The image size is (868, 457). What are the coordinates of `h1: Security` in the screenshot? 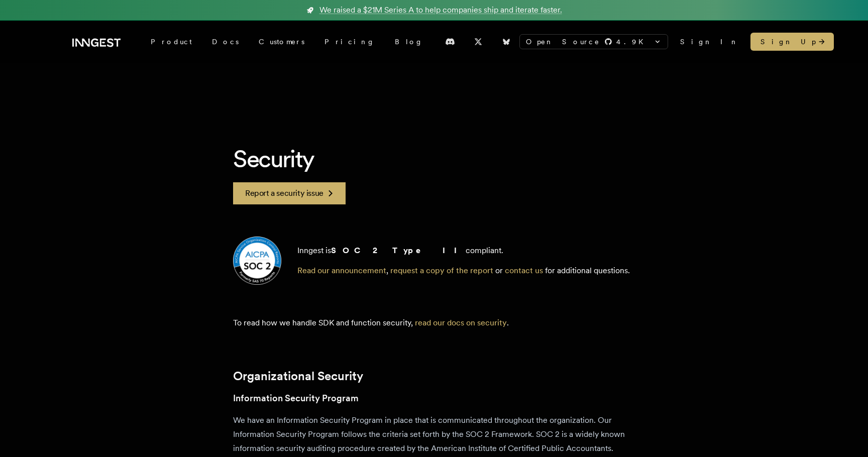 It's located at (434, 159).